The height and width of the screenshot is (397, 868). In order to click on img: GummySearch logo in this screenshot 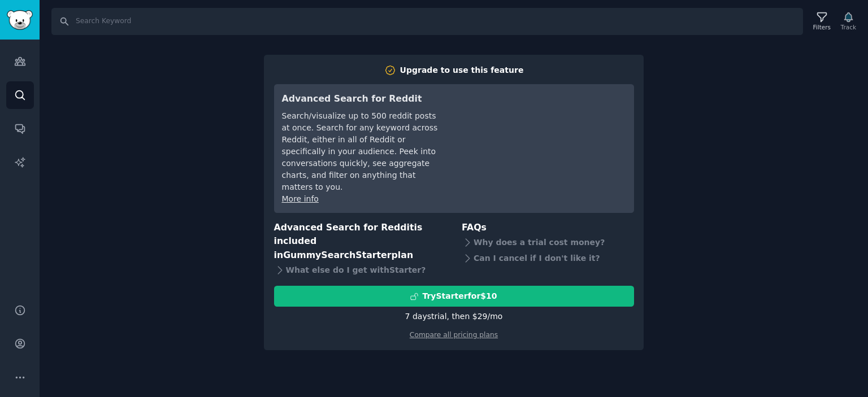, I will do `click(20, 20)`.